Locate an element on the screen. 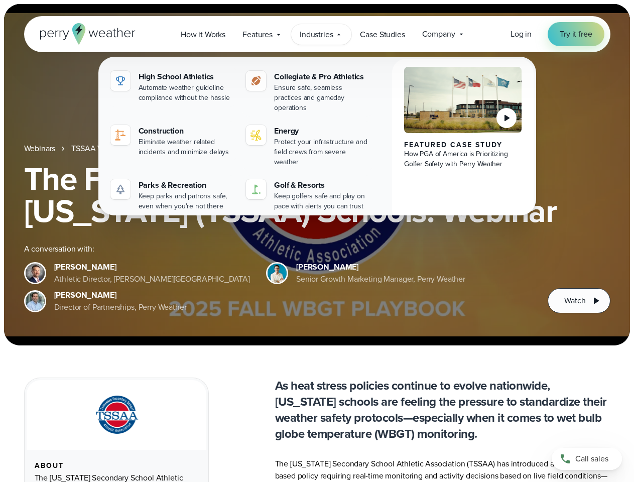 Image resolution: width=634 pixels, height=482 pixels. img: Spencer Patton, Perry Weather is located at coordinates (277, 273).